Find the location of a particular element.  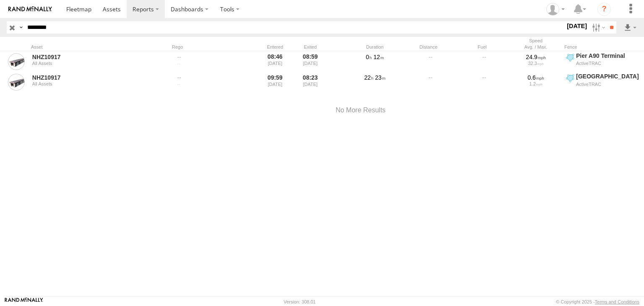

div: Zulema McIntosch is located at coordinates (555, 9).